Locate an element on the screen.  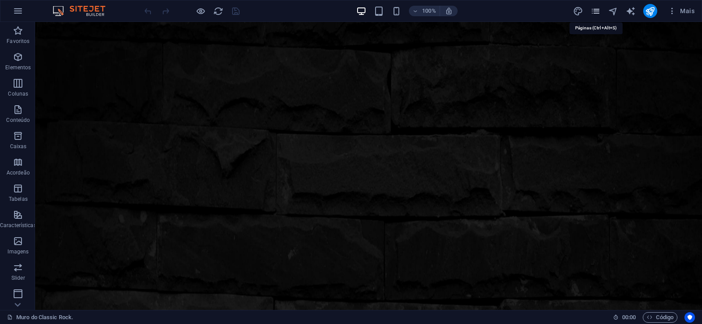
i: Recarregar página is located at coordinates (218, 11).